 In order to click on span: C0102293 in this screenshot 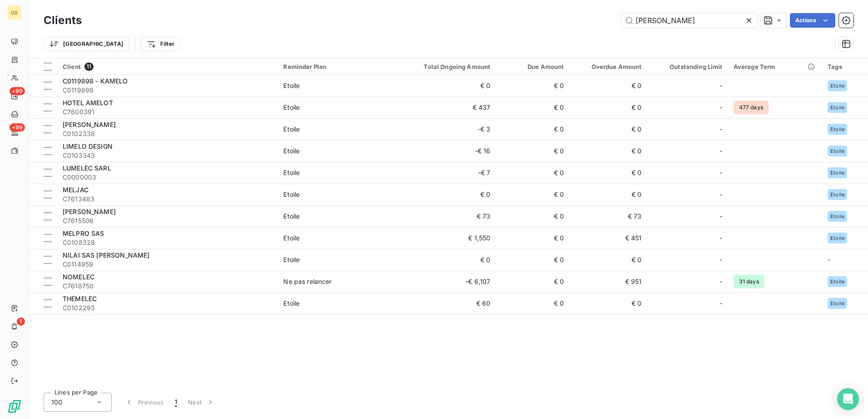, I will do `click(168, 308)`.